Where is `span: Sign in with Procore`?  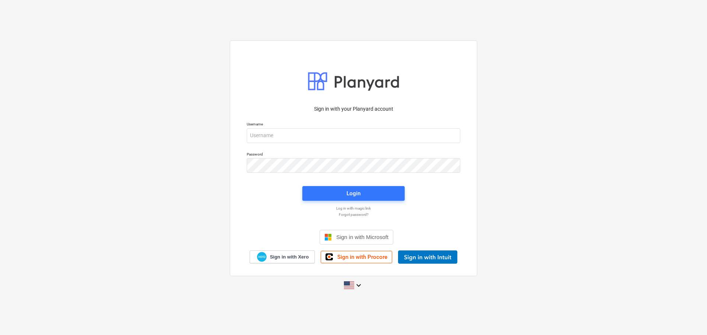
span: Sign in with Procore is located at coordinates (362, 257).